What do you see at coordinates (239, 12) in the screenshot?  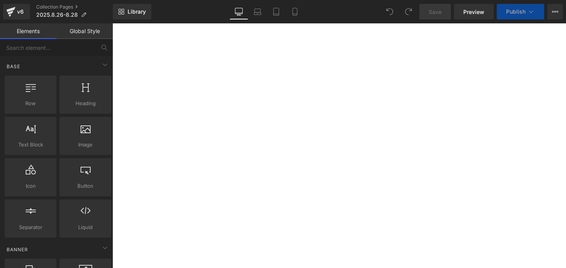 I see `a: Desktop` at bounding box center [239, 12].